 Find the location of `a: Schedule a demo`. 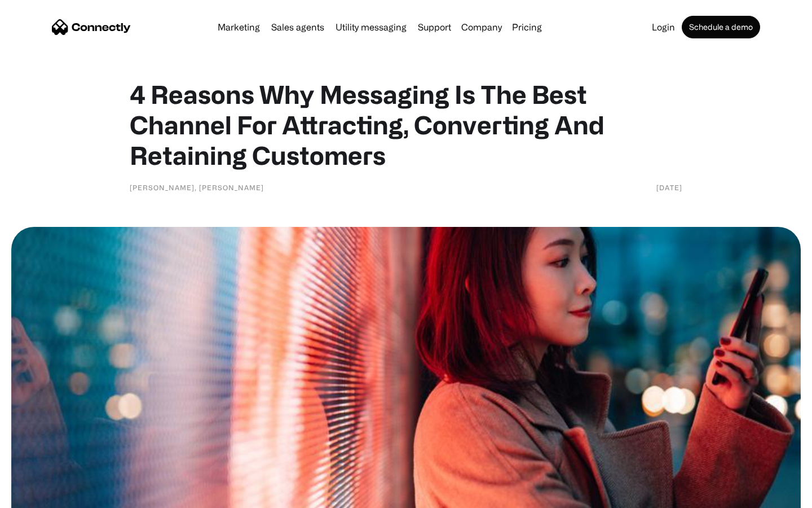

a: Schedule a demo is located at coordinates (721, 27).